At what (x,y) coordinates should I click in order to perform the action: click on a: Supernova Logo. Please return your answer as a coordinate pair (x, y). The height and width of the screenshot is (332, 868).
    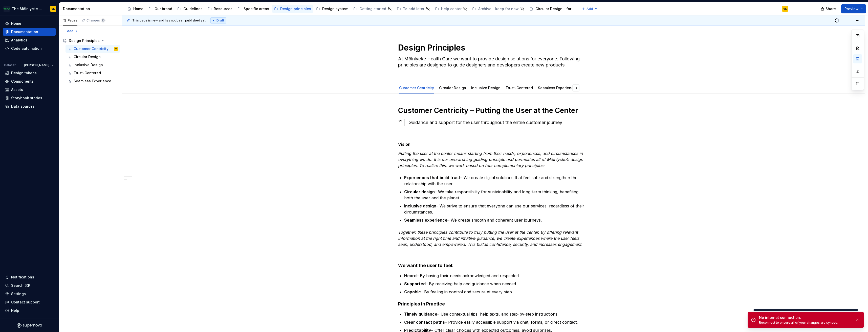
    Looking at the image, I should click on (29, 326).